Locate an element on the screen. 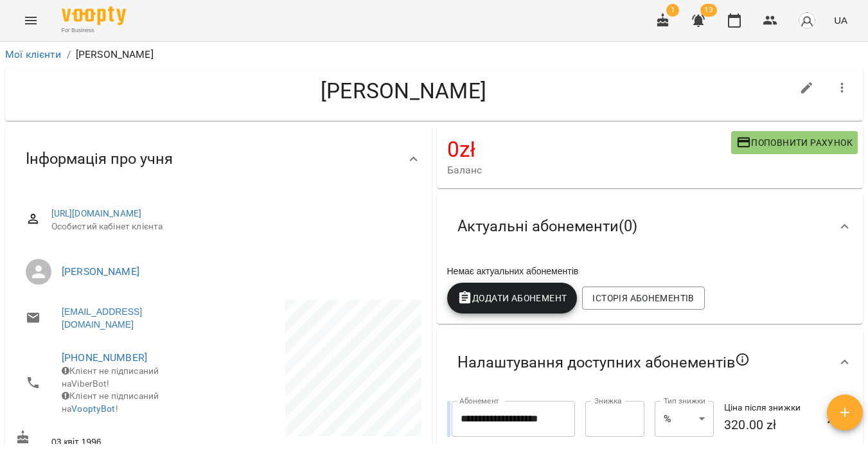 Image resolution: width=868 pixels, height=451 pixels. span: Актуальні абонементи ( 0 ) is located at coordinates (548, 226).